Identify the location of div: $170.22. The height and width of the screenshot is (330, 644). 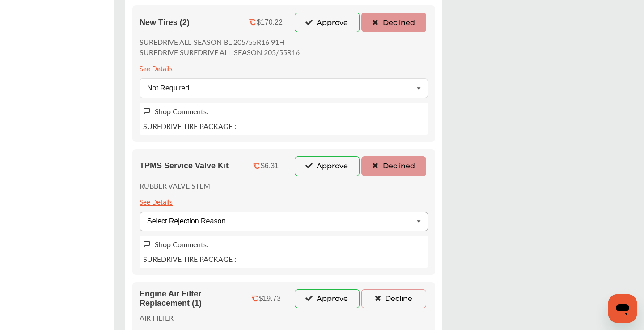
(270, 22).